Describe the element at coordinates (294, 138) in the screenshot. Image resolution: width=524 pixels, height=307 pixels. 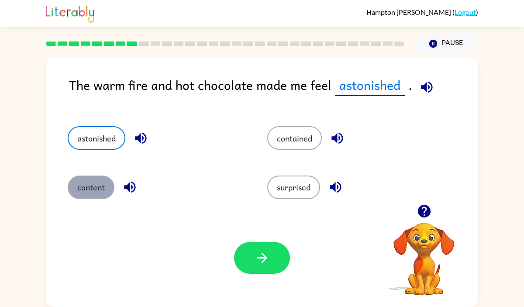
I see `button: contained` at that location.